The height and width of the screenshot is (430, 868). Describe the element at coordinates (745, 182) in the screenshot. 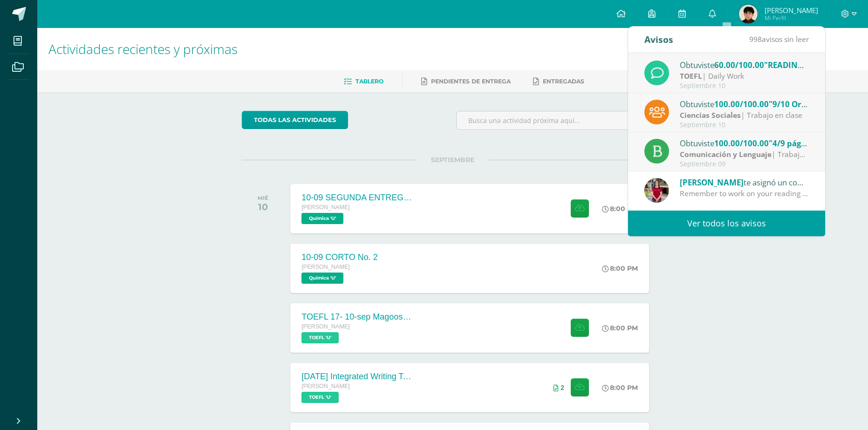

I see `div: te asignó un comentario en '8/9 The Cemetery of Forgotten books reading in TEAMS' para 'Reading a...` at that location.